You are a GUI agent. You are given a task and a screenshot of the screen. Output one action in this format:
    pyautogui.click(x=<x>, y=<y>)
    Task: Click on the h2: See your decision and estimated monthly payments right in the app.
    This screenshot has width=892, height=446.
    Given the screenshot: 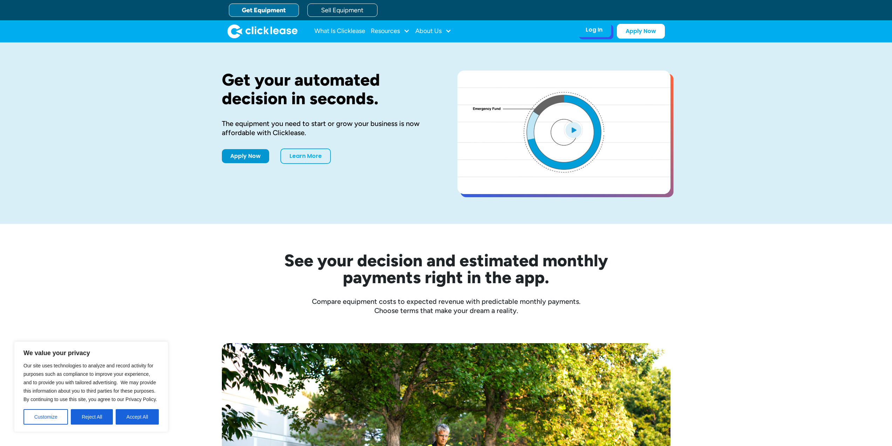 What is the action you would take?
    pyautogui.click(x=446, y=269)
    